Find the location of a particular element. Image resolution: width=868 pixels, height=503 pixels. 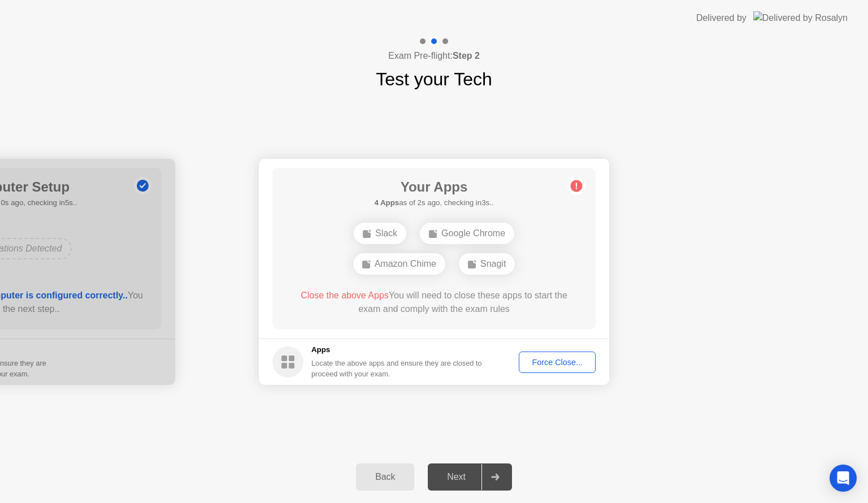

div: Next is located at coordinates (456, 477).